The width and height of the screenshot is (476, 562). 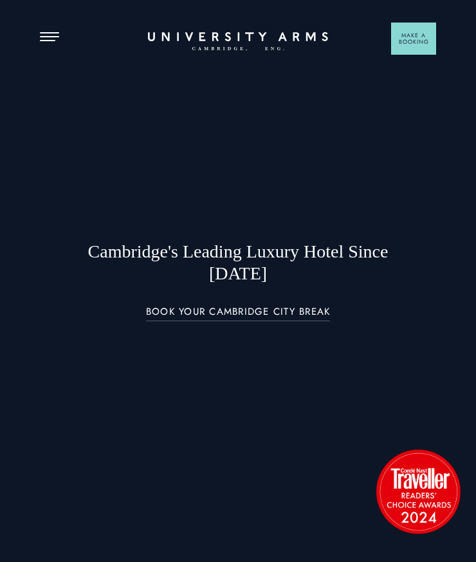 I want to click on img: image-2524eff8f0c5d55edbf694693304c4387916dea5-1501x1501-png, so click(x=418, y=491).